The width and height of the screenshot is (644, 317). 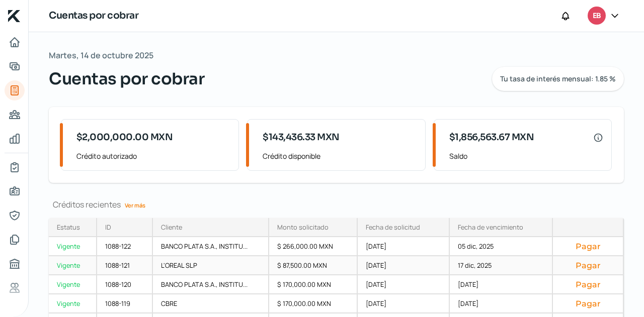 I want to click on a: Pago a proveedores, so click(x=15, y=115).